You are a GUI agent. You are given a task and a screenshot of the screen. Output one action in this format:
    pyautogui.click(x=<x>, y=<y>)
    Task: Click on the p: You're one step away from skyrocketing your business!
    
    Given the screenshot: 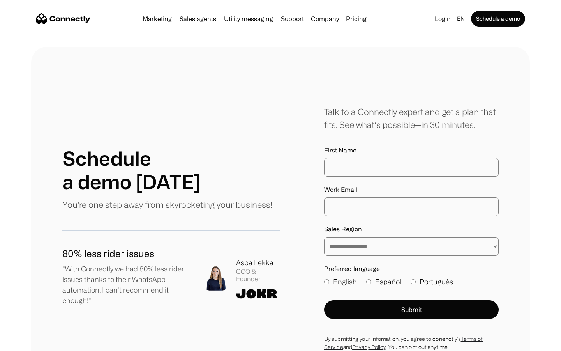 What is the action you would take?
    pyautogui.click(x=167, y=204)
    